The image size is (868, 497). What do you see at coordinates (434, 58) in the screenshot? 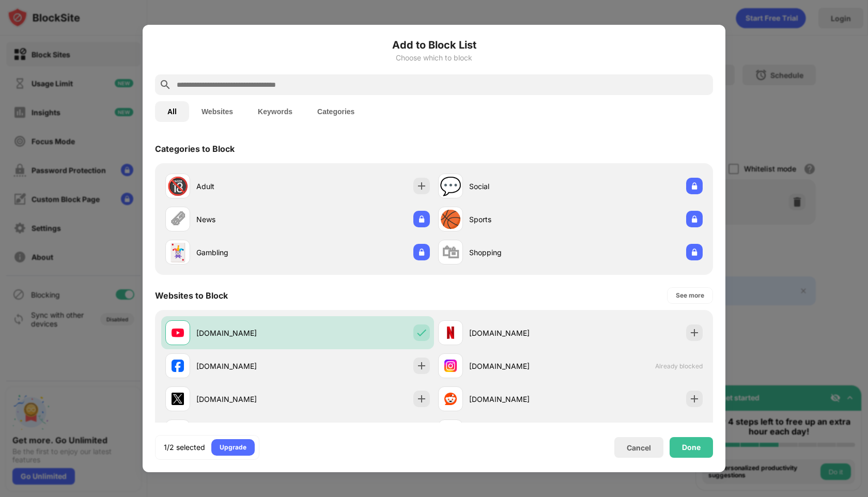
I see `div: Choose which to block` at bounding box center [434, 58].